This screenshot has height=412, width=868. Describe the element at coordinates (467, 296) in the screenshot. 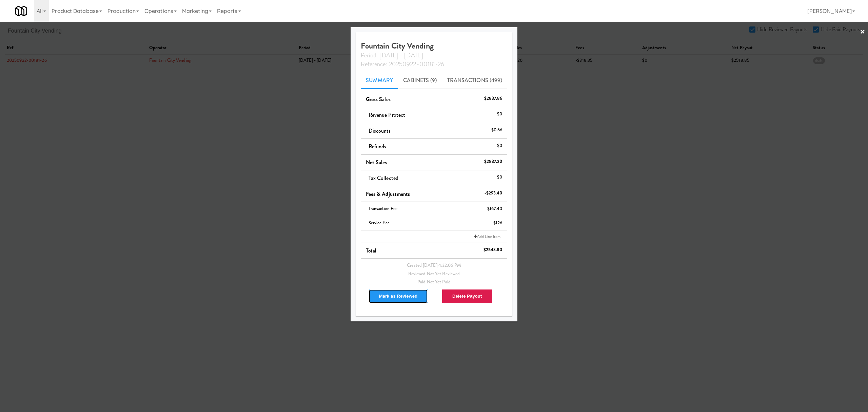

I see `button: Delete Payout` at that location.